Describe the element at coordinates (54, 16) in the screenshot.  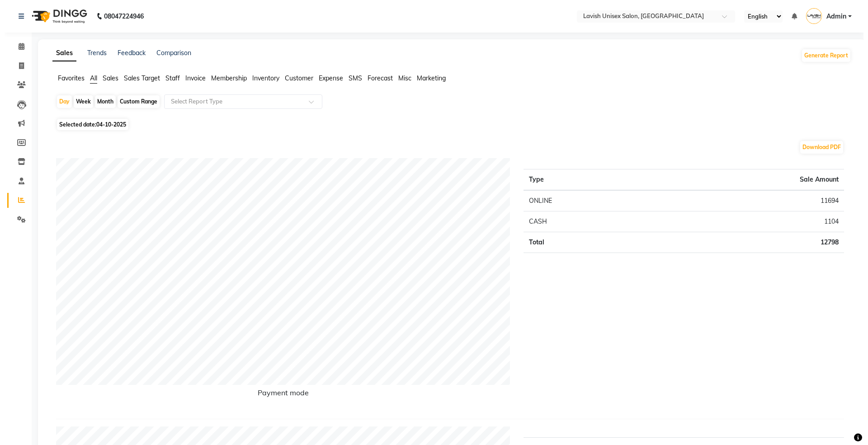
I see `img: logo` at that location.